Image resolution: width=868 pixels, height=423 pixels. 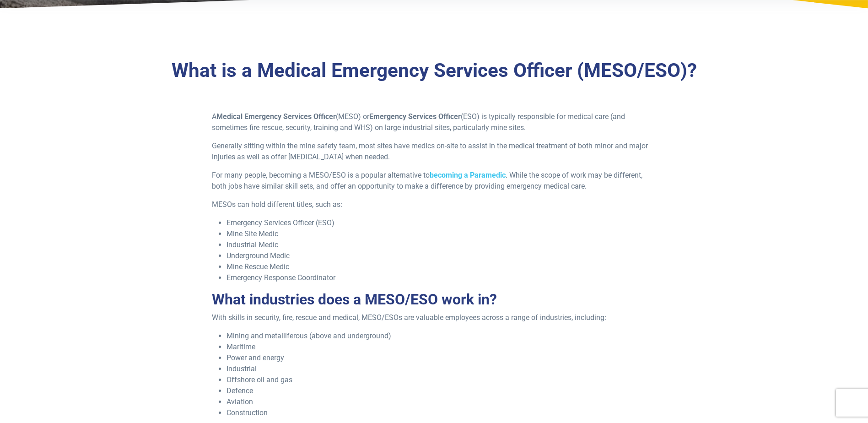 I want to click on li: Aviation, so click(x=441, y=402).